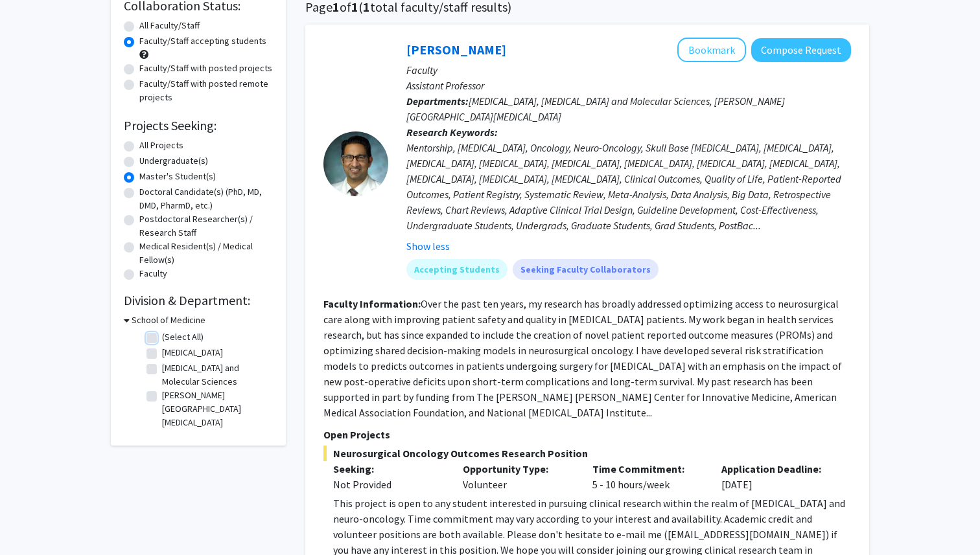 The height and width of the screenshot is (555, 980). What do you see at coordinates (647, 477) in the screenshot?
I see `div: 5 - 10 hours/week` at bounding box center [647, 477].